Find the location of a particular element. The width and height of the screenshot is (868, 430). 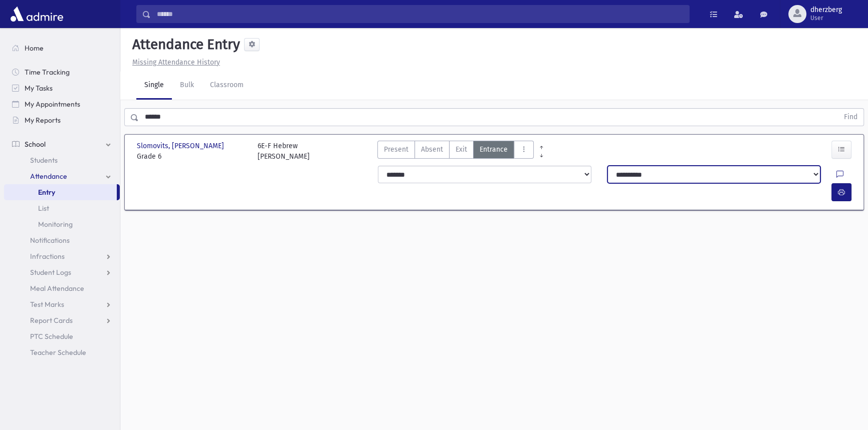

span: My Appointments is located at coordinates (52, 104).